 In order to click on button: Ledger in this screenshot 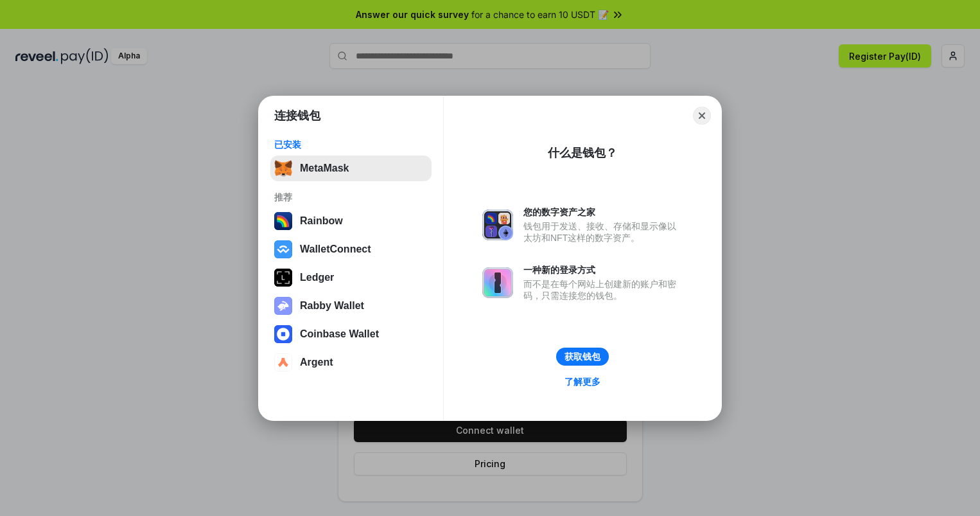, I will do `click(351, 278)`.